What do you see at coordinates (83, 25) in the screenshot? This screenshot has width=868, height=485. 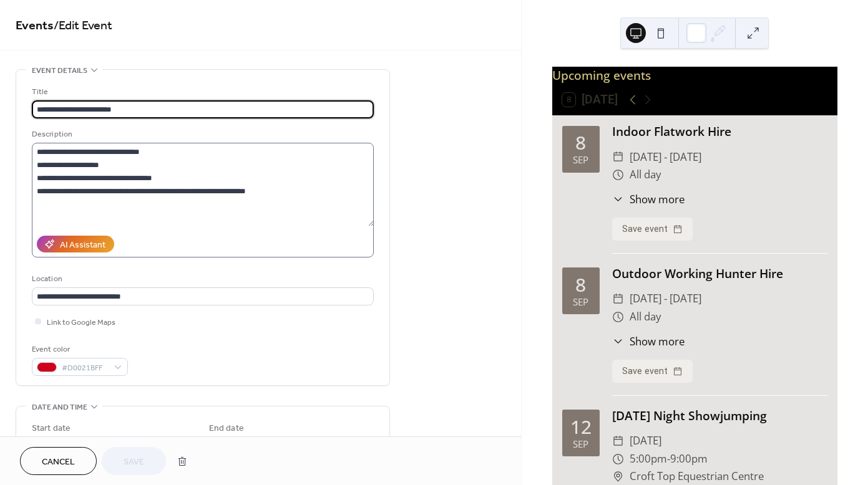 I see `span: / Edit Event` at bounding box center [83, 25].